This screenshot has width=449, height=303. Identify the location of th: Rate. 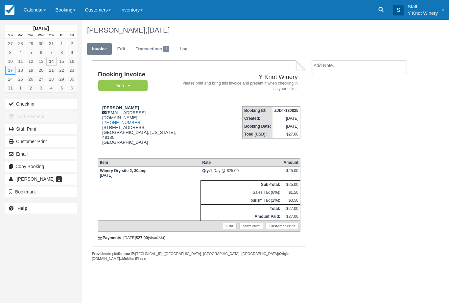
(241, 162).